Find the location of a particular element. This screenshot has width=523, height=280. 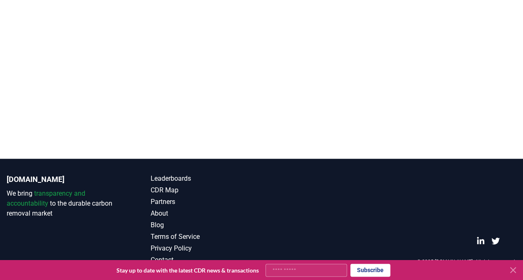

a: Terms of Service is located at coordinates (206, 237).